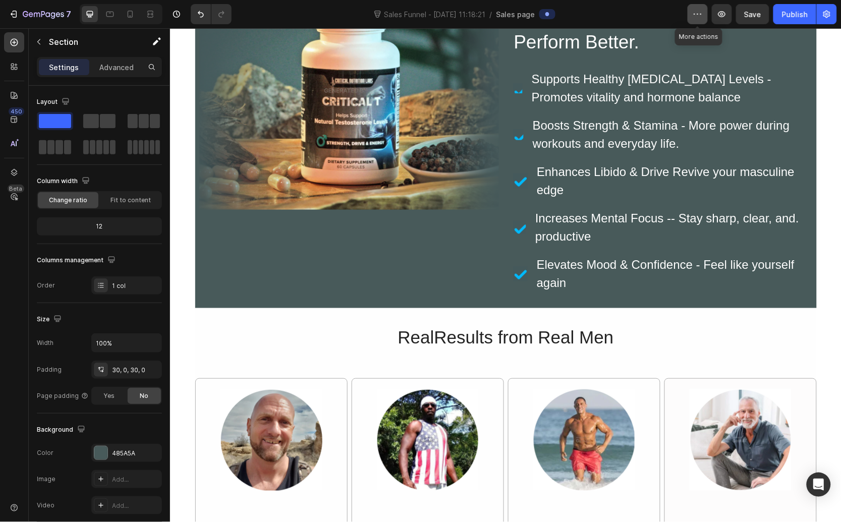  I want to click on div: Publish, so click(794, 14).